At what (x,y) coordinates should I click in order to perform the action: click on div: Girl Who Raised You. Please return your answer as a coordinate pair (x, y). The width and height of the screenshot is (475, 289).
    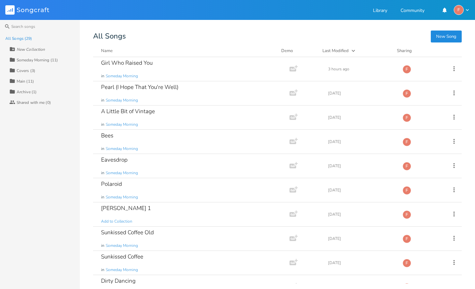
    Looking at the image, I should click on (127, 63).